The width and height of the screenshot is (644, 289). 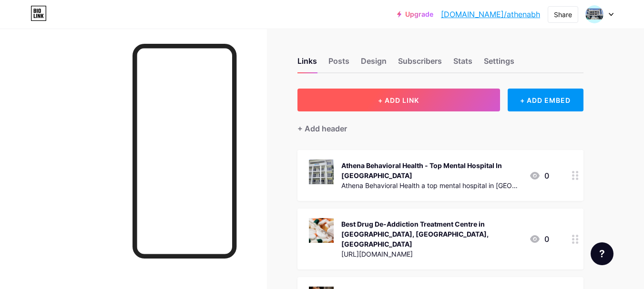 What do you see at coordinates (420, 64) in the screenshot?
I see `div: Subscribers` at bounding box center [420, 64].